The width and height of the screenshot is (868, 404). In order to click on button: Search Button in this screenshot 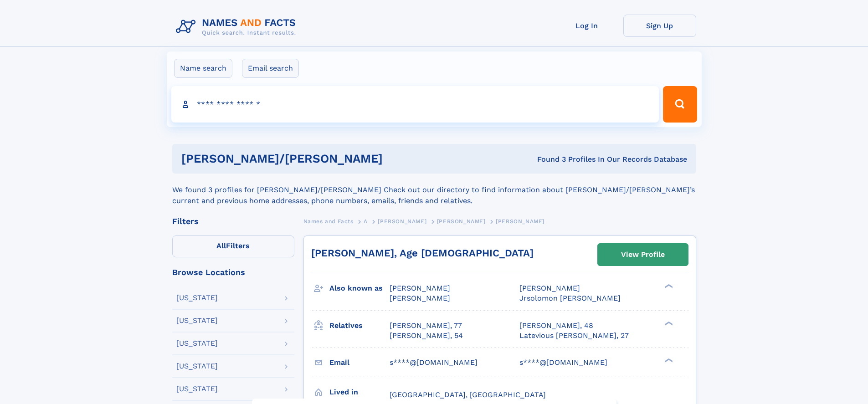, I will do `click(680, 104)`.